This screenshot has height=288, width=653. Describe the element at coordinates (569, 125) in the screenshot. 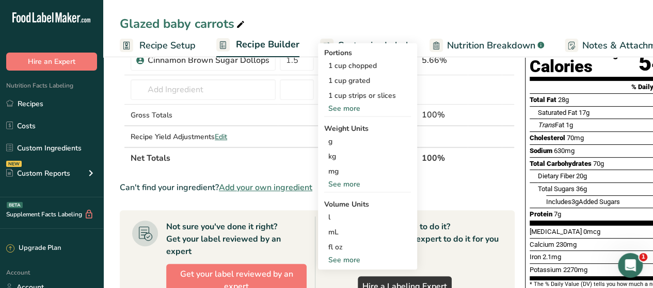

I see `span: 1g` at that location.